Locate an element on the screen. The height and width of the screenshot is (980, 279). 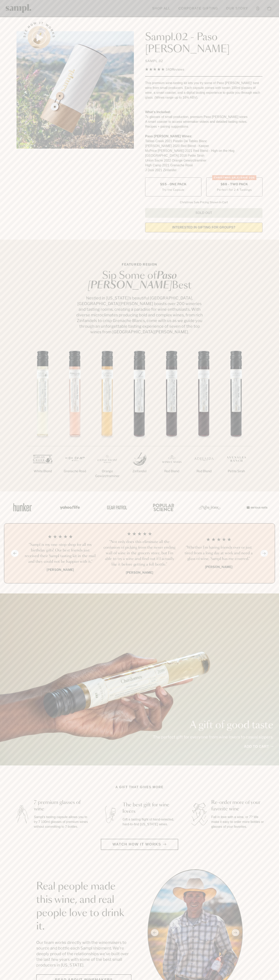
li: 1 / 7 is located at coordinates (43, 417).